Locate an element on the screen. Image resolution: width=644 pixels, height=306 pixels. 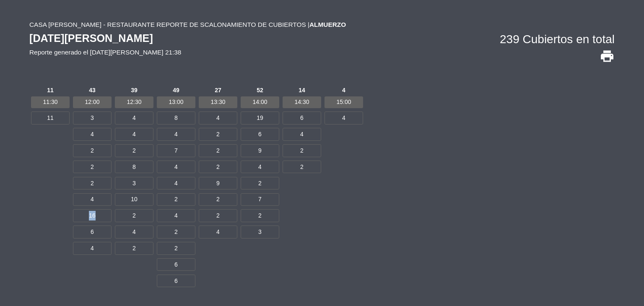
span: 12:00 is located at coordinates (92, 102).